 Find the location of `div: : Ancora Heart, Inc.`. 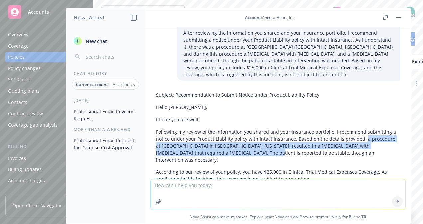

div: : Ancora Heart, Inc. is located at coordinates (270, 17).